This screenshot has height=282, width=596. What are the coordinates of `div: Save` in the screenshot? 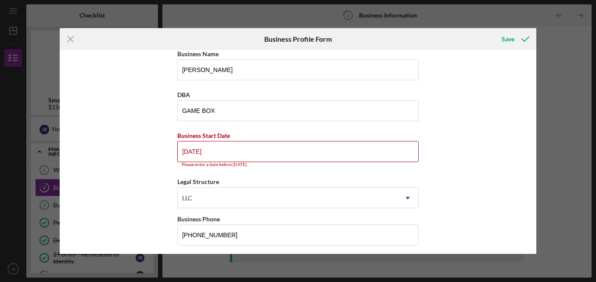 It's located at (508, 39).